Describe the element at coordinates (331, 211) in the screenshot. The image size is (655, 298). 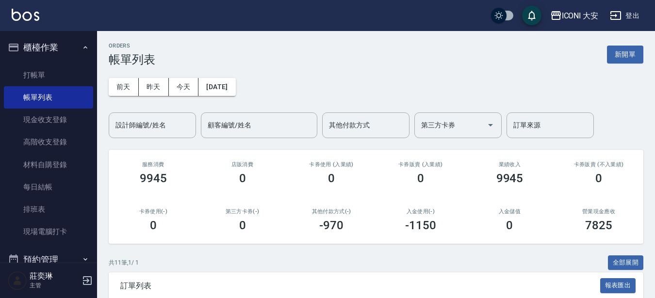
I see `h2: 其他付款方式(-)` at that location.